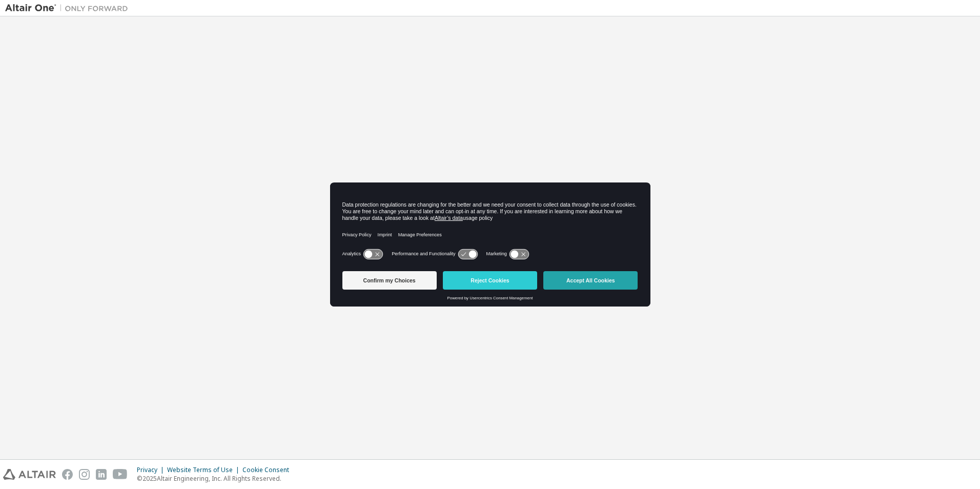  I want to click on img: facebook.svg, so click(67, 475).